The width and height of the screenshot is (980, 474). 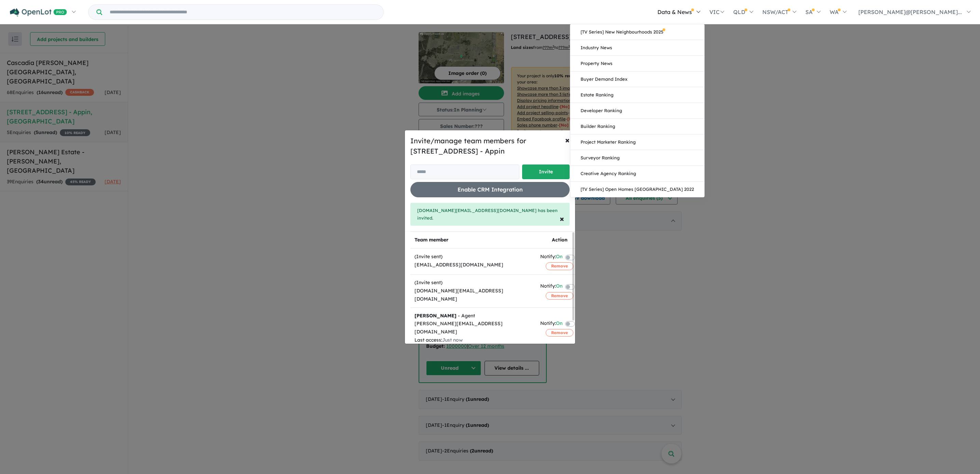 I want to click on img: Openlot PRO Logo White, so click(x=39, y=12).